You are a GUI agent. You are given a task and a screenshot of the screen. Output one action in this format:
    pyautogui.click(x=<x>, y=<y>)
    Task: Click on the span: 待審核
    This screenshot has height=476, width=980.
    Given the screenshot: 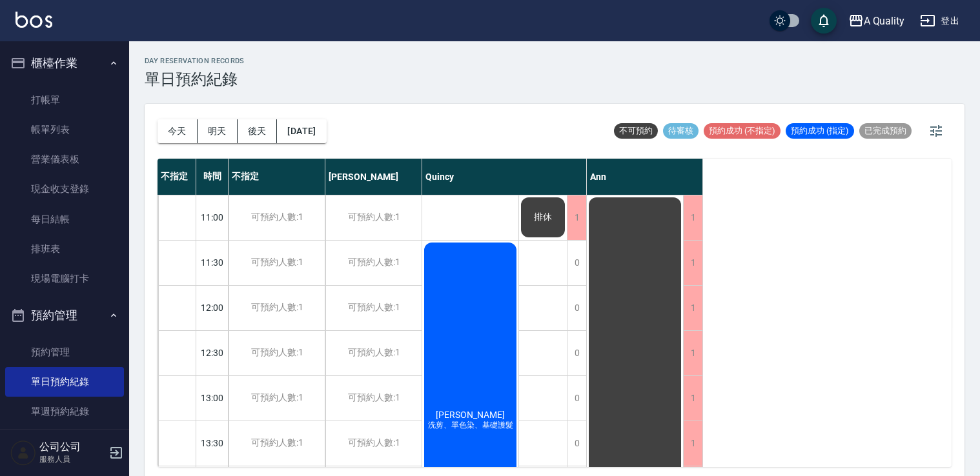 What is the action you would take?
    pyautogui.click(x=681, y=131)
    